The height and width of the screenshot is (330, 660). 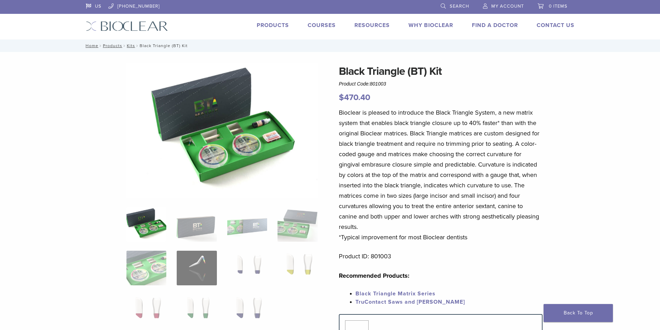 I want to click on span: 801003, so click(x=378, y=84).